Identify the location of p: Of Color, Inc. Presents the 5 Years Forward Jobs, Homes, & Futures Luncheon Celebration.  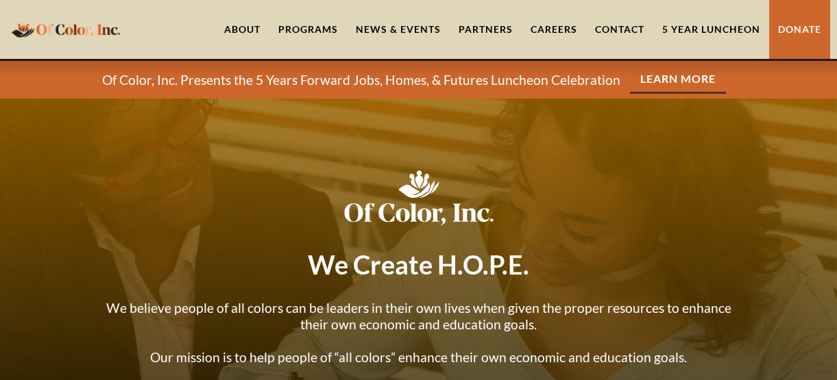
(361, 80).